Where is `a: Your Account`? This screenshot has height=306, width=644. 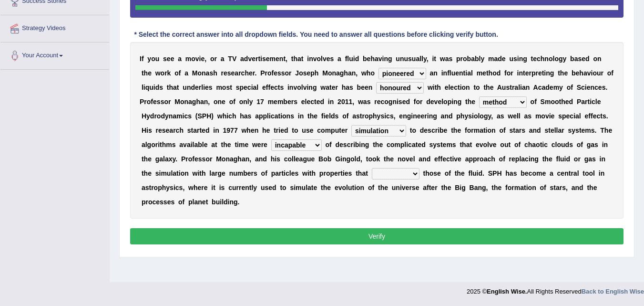 a: Your Account is located at coordinates (55, 55).